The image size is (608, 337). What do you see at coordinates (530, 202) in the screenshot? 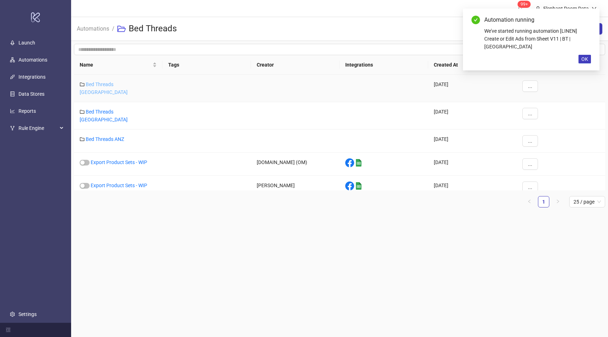
I see `li: Previous Page` at bounding box center [530, 202].